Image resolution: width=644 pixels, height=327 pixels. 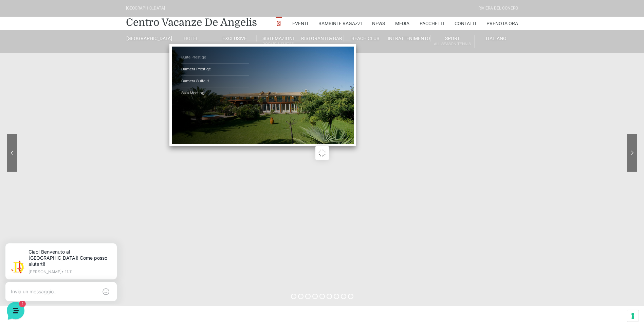 What do you see at coordinates (191, 38) in the screenshot?
I see `a: Hotel` at bounding box center [191, 38].